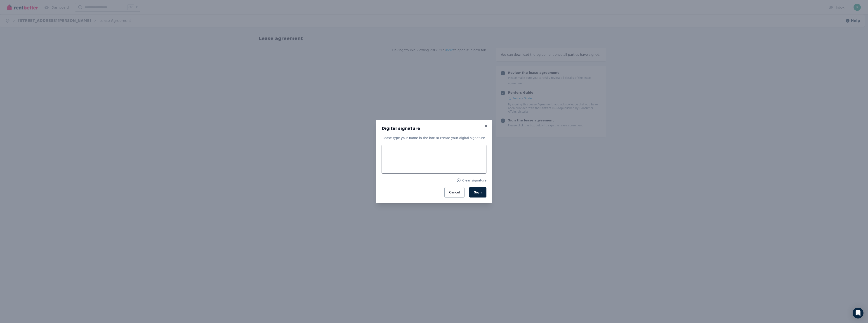 This screenshot has height=323, width=868. What do you see at coordinates (474, 180) in the screenshot?
I see `span: Clear signature` at bounding box center [474, 180].